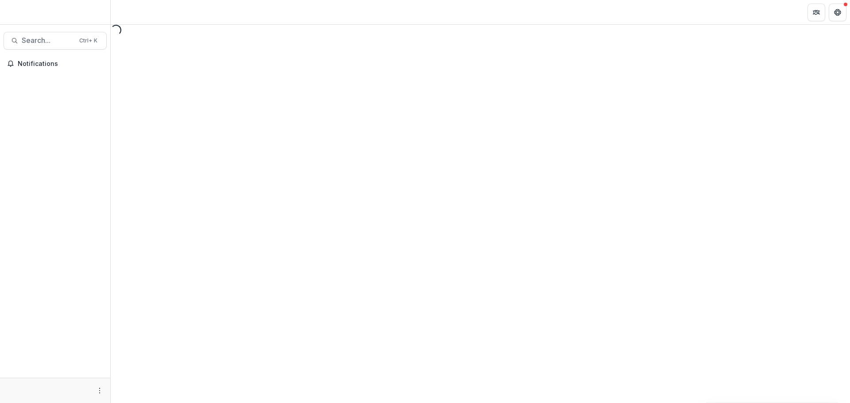 This screenshot has width=850, height=403. I want to click on span: Notifications, so click(60, 64).